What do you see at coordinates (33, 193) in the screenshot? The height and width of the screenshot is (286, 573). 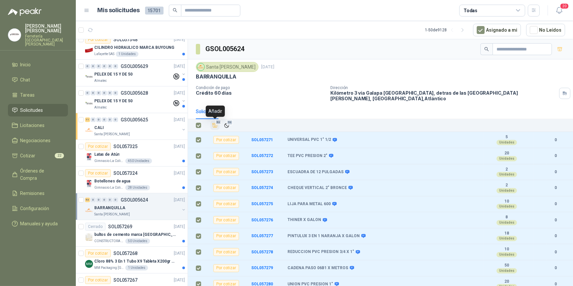 I see `span: Remisiones` at bounding box center [33, 193].